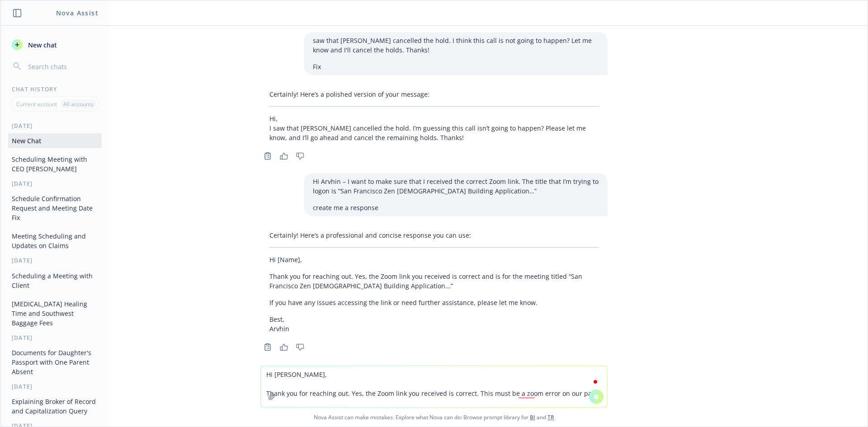  What do you see at coordinates (77, 13) in the screenshot?
I see `h1: Nova Assist` at bounding box center [77, 13].